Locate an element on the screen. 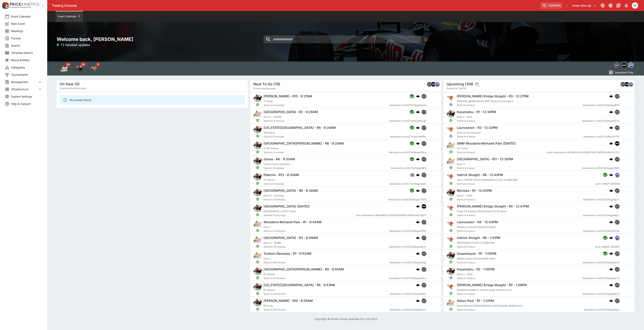  span: betmakers-cmFjZToxNzgxNjAy is located at coordinates (601, 310).